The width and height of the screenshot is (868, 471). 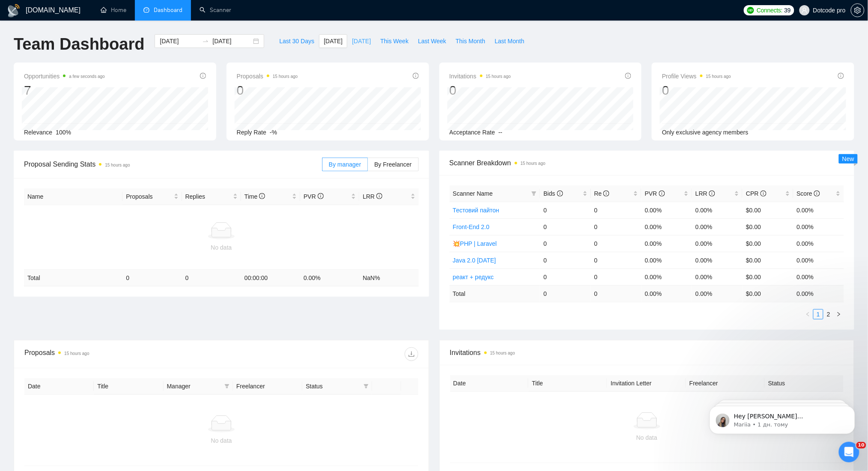 I want to click on th: Name, so click(x=73, y=196).